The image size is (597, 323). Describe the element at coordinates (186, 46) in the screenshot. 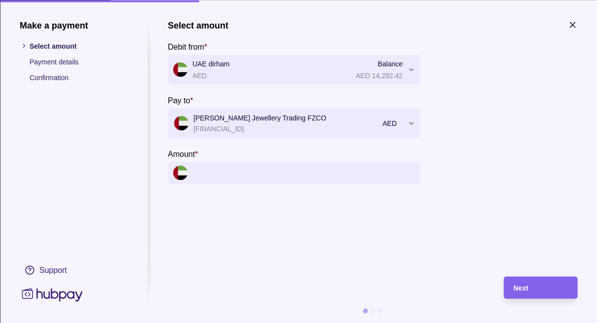

I see `p: Debit from` at that location.